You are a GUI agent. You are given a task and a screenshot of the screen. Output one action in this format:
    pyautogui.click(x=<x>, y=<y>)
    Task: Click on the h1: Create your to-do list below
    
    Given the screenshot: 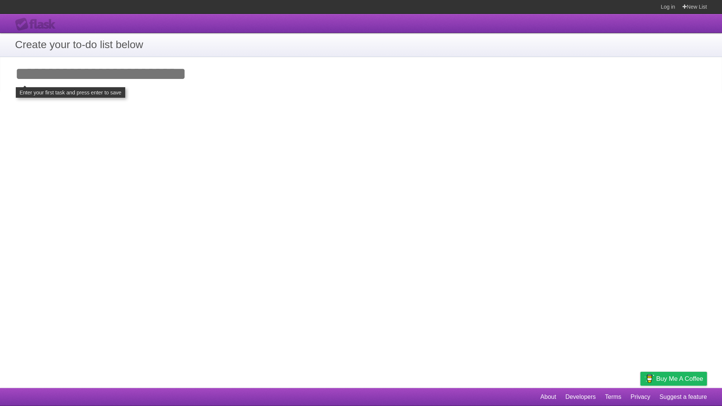 What is the action you would take?
    pyautogui.click(x=361, y=45)
    